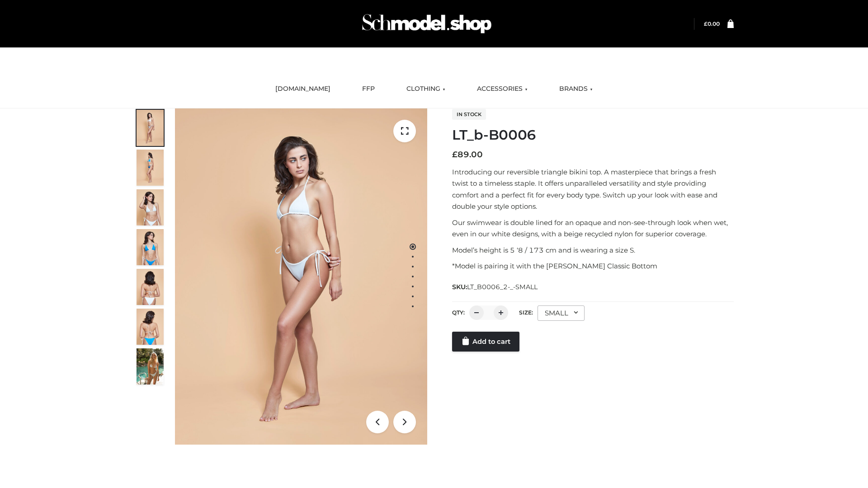  I want to click on span: LT_B0006_2-_-SMALL, so click(503, 287).